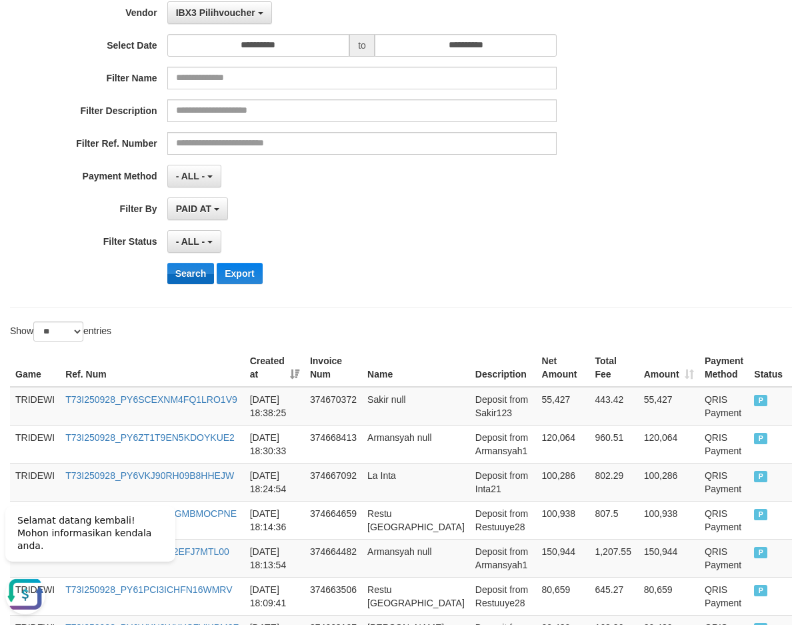  Describe the element at coordinates (333, 519) in the screenshot. I see `td: 374664659` at that location.